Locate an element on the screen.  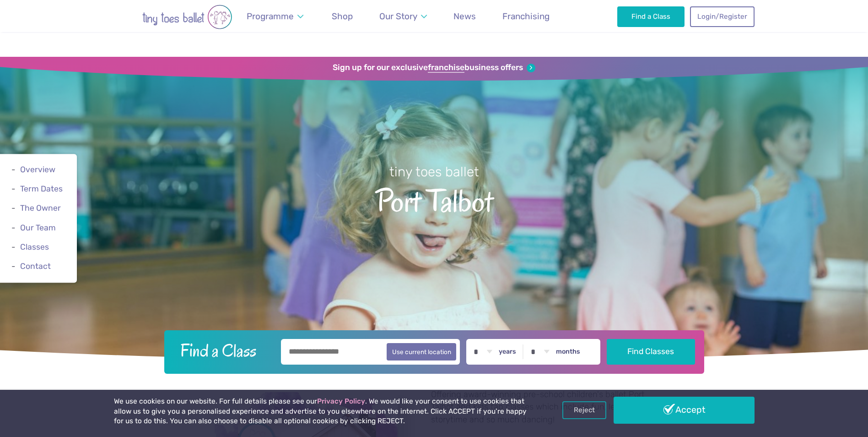
button: Find Classes is located at coordinates (651, 352).